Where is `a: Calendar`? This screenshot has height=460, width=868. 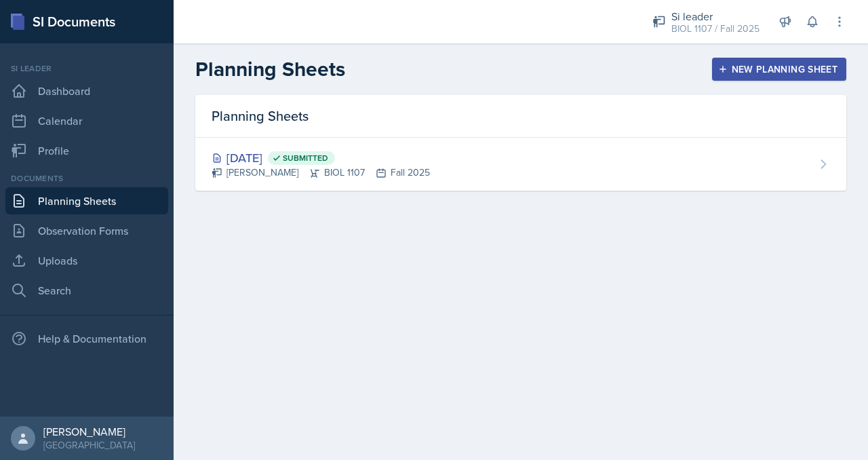 a: Calendar is located at coordinates (87, 121).